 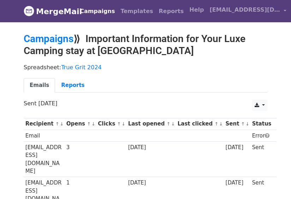 I want to click on td: Sent, so click(x=262, y=159).